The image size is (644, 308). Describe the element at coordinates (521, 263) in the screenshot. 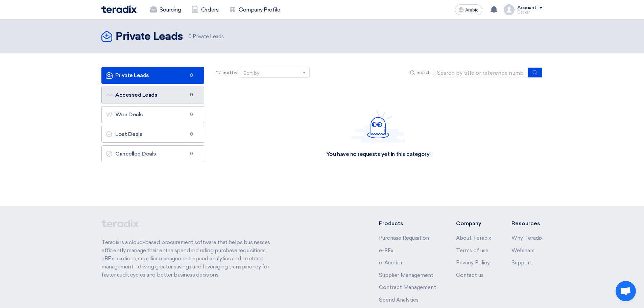

I see `a: Support` at that location.